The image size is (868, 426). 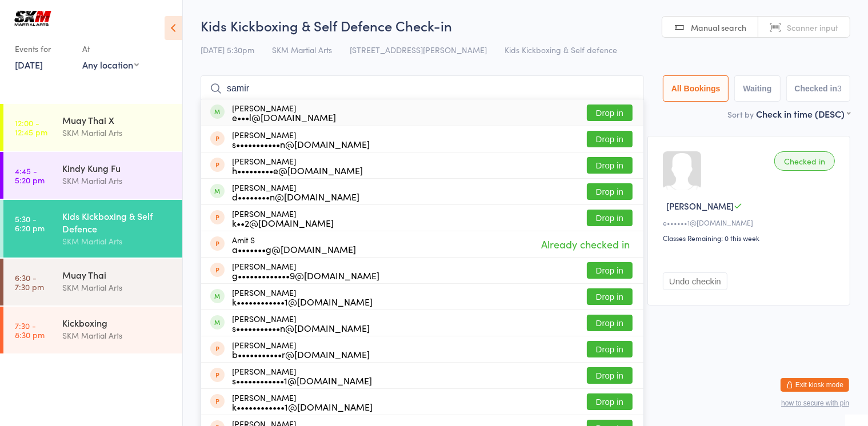 What do you see at coordinates (815, 385) in the screenshot?
I see `button: Exit kiosk mode` at bounding box center [815, 385].